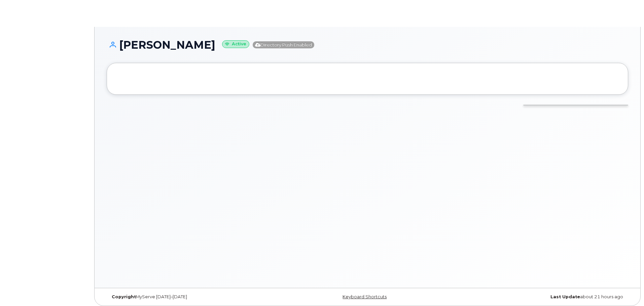 Image resolution: width=644 pixels, height=306 pixels. Describe the element at coordinates (565, 297) in the screenshot. I see `strong: Last Update` at that location.